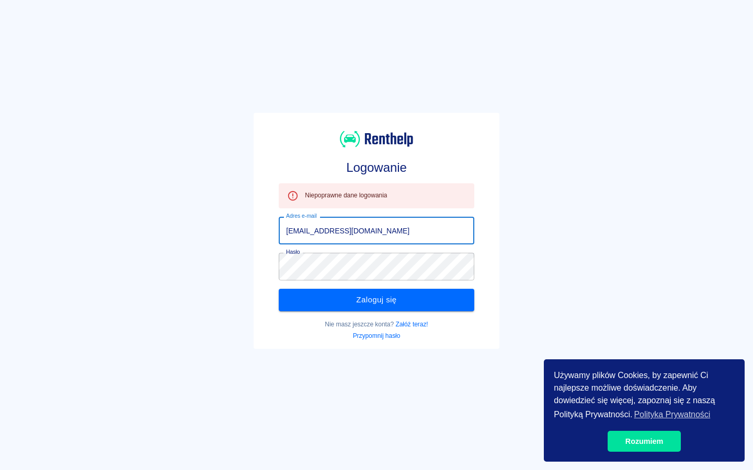  What do you see at coordinates (672, 415) in the screenshot?
I see `a: learn more about cookies` at bounding box center [672, 415].